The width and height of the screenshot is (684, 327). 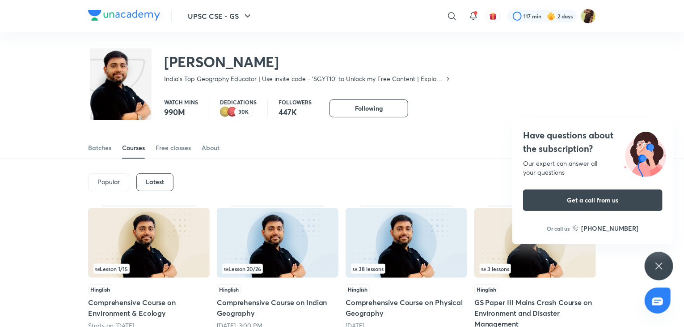 I want to click on p: 990M, so click(x=181, y=112).